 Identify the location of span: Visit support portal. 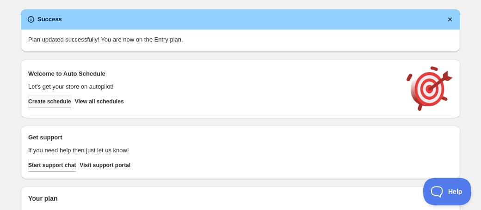
(105, 165).